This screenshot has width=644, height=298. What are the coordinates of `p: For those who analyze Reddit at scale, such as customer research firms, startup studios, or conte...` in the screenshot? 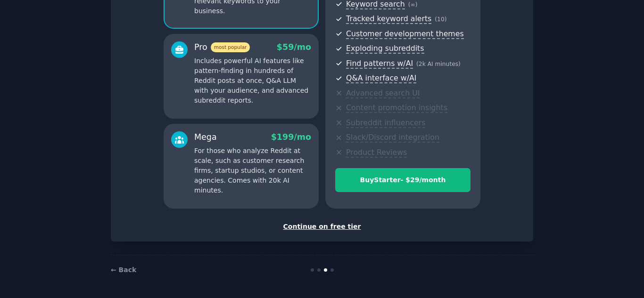 It's located at (253, 171).